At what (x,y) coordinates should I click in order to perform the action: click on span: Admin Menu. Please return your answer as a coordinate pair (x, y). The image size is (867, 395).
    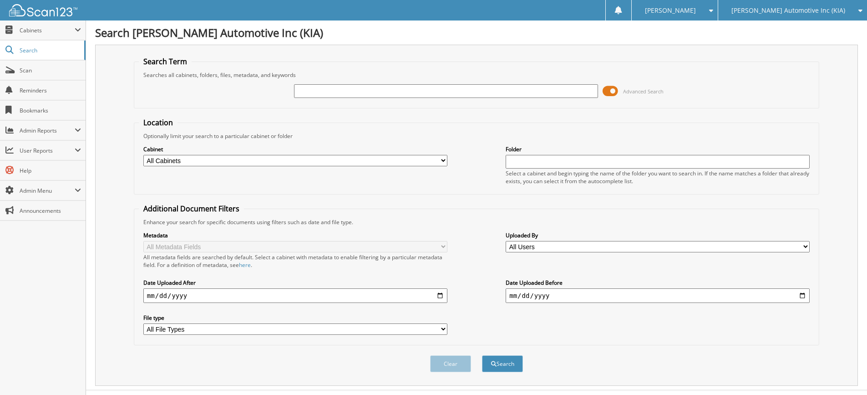
    Looking at the image, I should click on (47, 190).